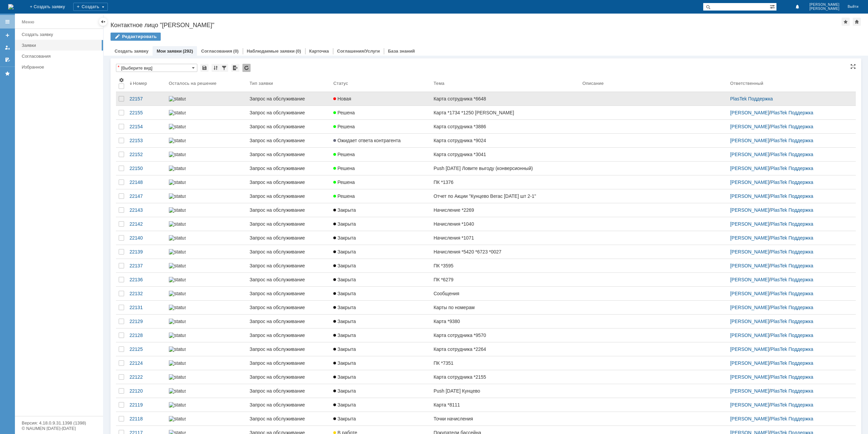 The height and width of the screenshot is (434, 868). Describe the element at coordinates (147, 99) in the screenshot. I see `a: 22157` at that location.